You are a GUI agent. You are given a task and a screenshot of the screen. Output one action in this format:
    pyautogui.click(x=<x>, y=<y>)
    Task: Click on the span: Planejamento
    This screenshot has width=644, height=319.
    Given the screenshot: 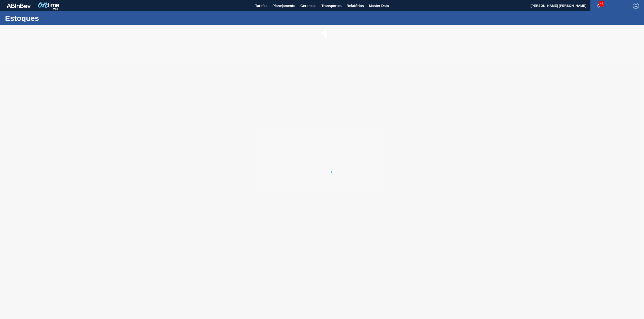 What is the action you would take?
    pyautogui.click(x=284, y=6)
    